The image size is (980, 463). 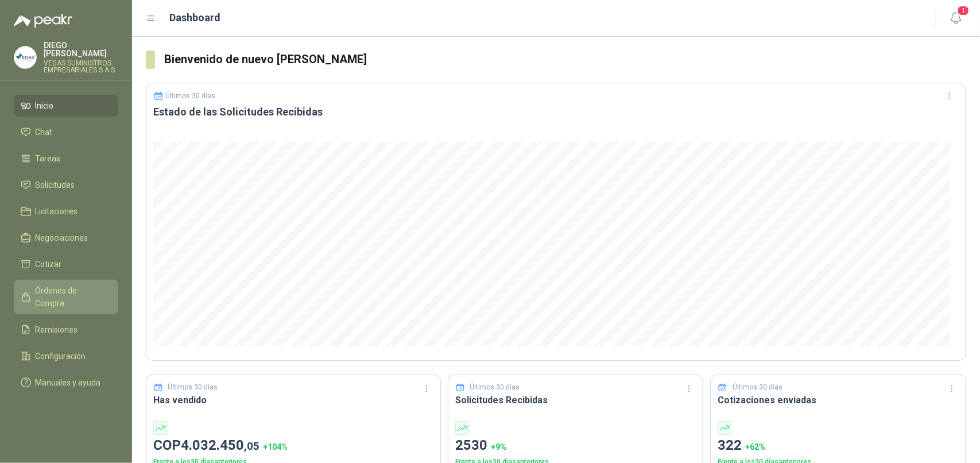 I want to click on a: Tareas, so click(x=66, y=159).